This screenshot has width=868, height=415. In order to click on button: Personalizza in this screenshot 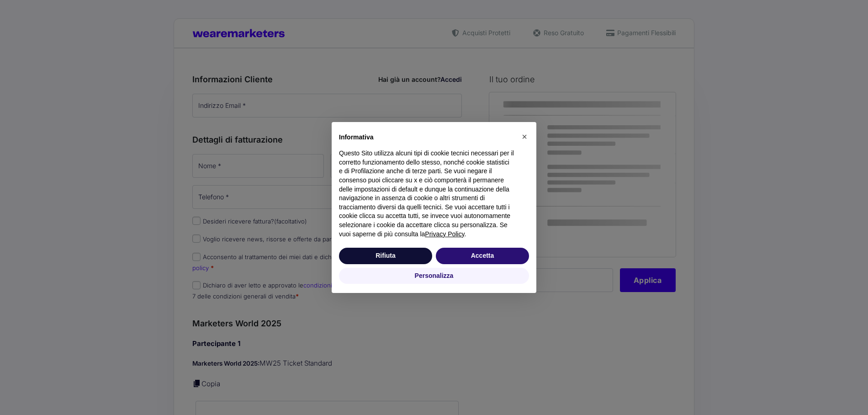, I will do `click(434, 276)`.